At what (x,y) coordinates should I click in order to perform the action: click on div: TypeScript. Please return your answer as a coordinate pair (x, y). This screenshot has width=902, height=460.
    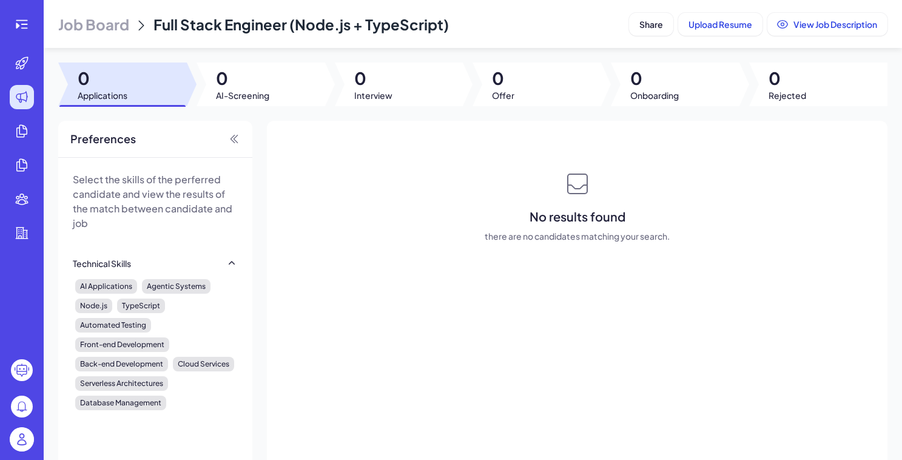
    Looking at the image, I should click on (141, 306).